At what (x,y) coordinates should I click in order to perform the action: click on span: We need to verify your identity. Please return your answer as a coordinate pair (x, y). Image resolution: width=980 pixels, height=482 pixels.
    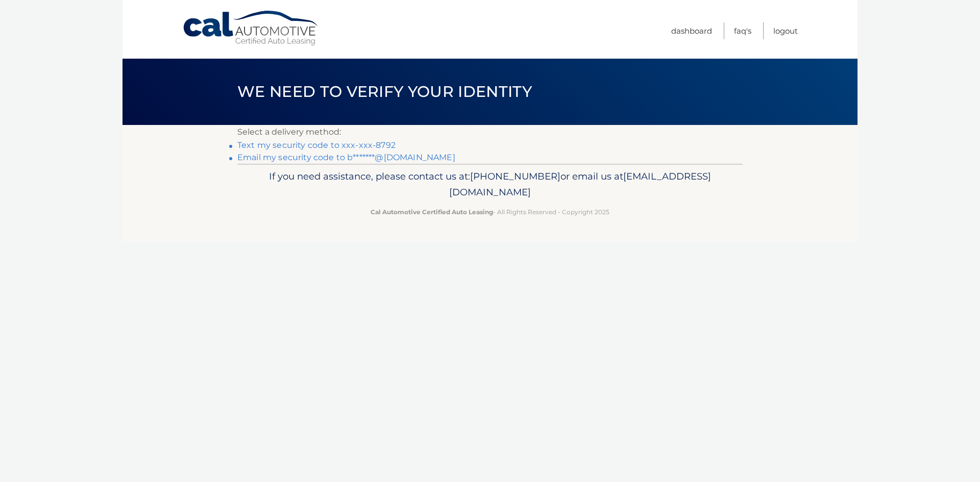
    Looking at the image, I should click on (384, 91).